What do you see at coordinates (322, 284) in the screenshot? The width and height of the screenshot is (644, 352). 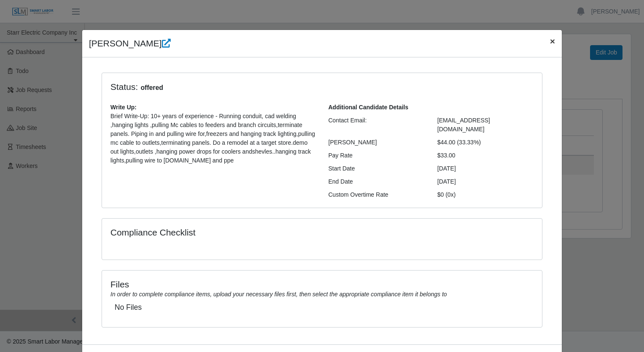 I see `h4: Files` at bounding box center [322, 284].